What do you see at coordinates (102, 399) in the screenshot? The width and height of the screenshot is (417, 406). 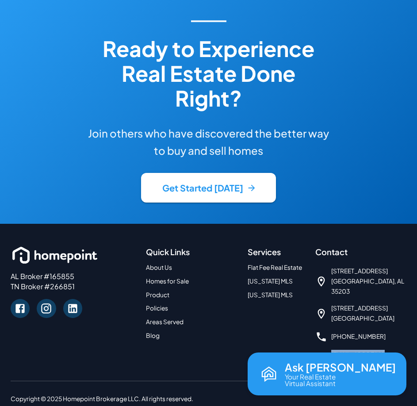 I see `span: Copyright © 2025 Homepoint Brokerage LLC. All rights reserved.` at bounding box center [102, 399].